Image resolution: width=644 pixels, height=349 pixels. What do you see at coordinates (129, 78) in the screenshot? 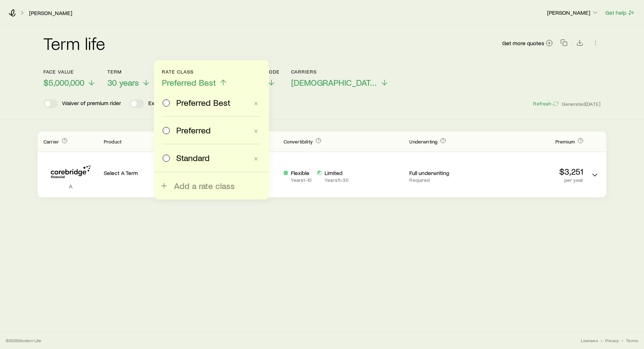
I see `button: Term30 years` at bounding box center [129, 78].